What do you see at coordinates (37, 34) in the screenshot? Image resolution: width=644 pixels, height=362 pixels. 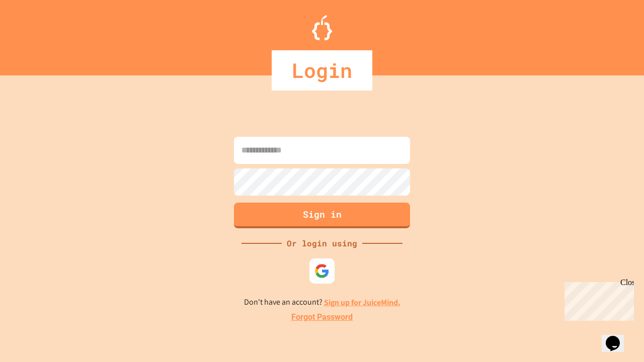 I see `div: Chat with us now!Close` at bounding box center [37, 34].